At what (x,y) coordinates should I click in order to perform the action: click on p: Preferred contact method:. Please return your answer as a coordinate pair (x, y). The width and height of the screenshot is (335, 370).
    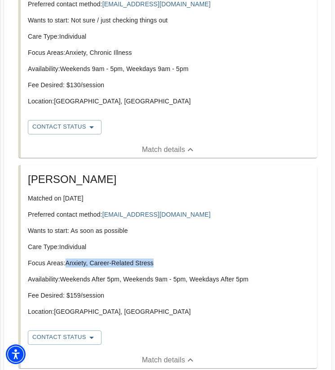
    Looking at the image, I should click on (169, 214).